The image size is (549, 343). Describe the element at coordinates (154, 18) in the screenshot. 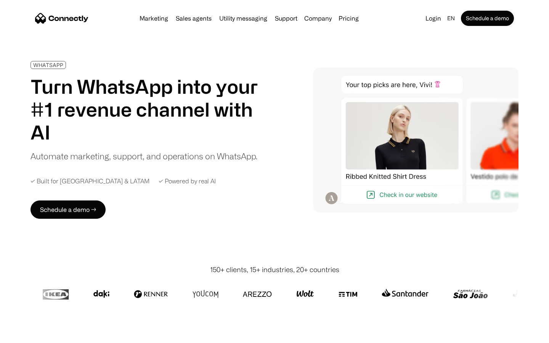

I see `a: Marketing` at that location.